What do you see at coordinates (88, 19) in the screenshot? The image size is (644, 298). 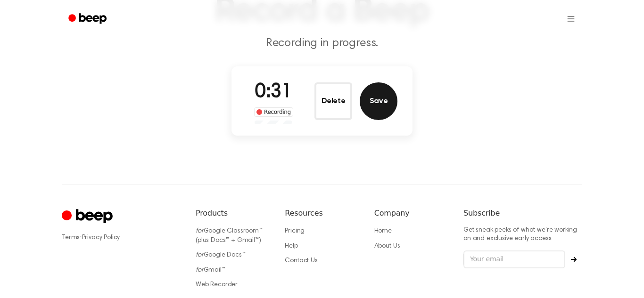 I see `a: Beep` at bounding box center [88, 19].